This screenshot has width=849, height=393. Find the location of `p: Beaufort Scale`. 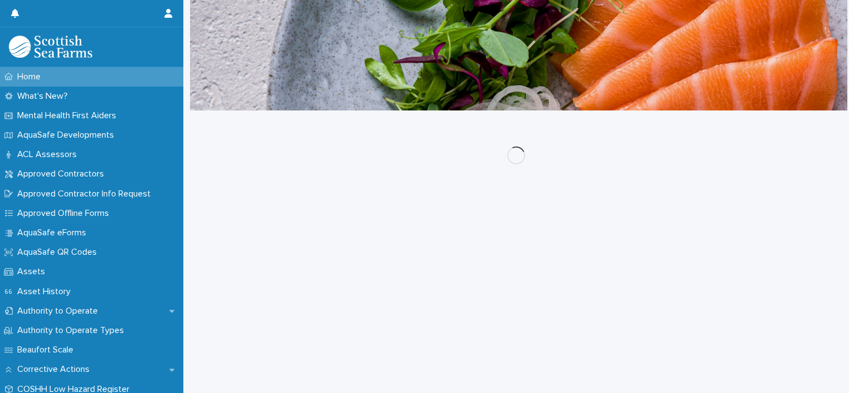

p: Beaufort Scale is located at coordinates (47, 350).